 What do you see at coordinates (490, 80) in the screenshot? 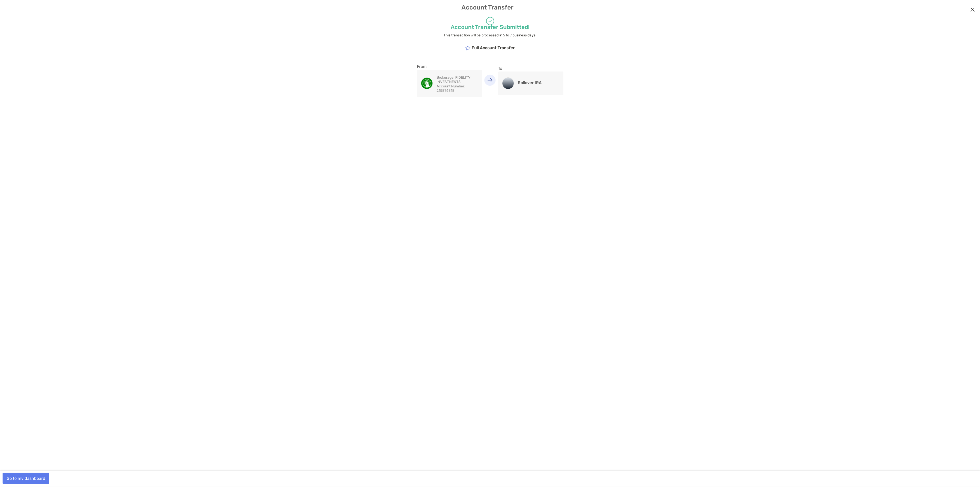
I see `img: Icon arrow` at bounding box center [490, 80].